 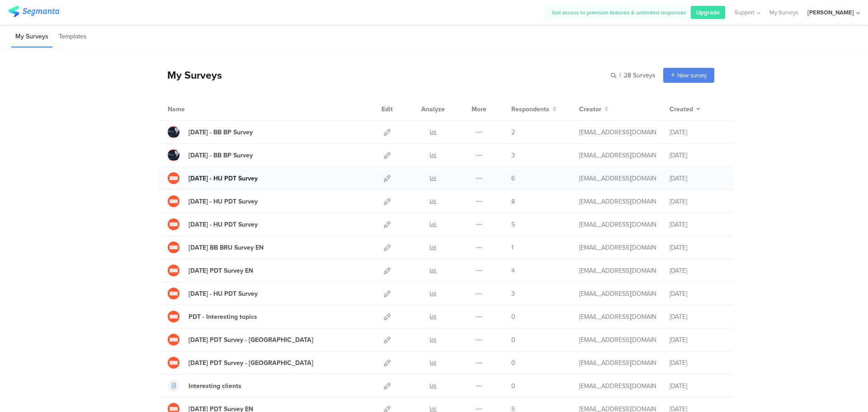 I want to click on img: segmanta logo, so click(x=33, y=11).